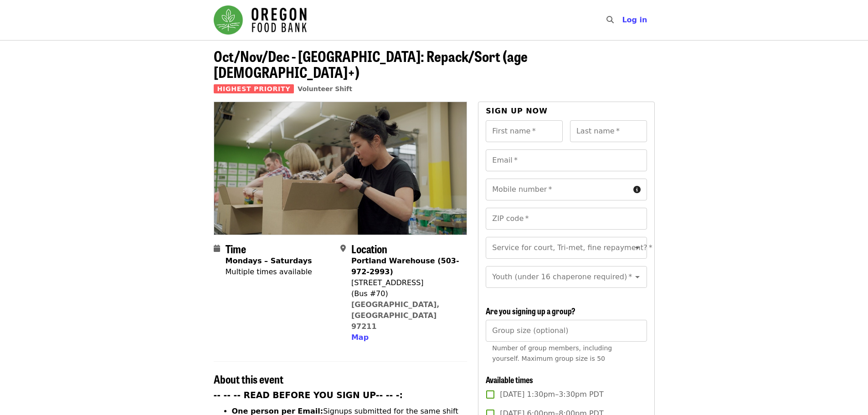  I want to click on input: Mobile number, so click(557, 190).